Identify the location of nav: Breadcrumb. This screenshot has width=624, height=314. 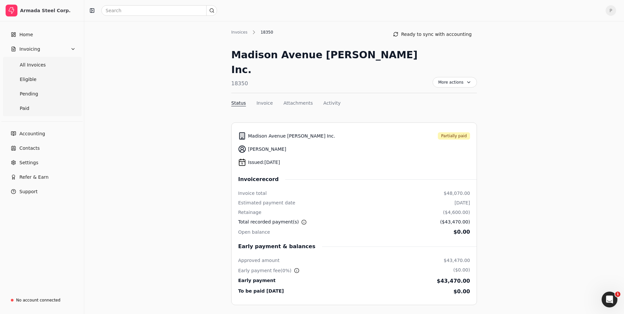
(254, 32).